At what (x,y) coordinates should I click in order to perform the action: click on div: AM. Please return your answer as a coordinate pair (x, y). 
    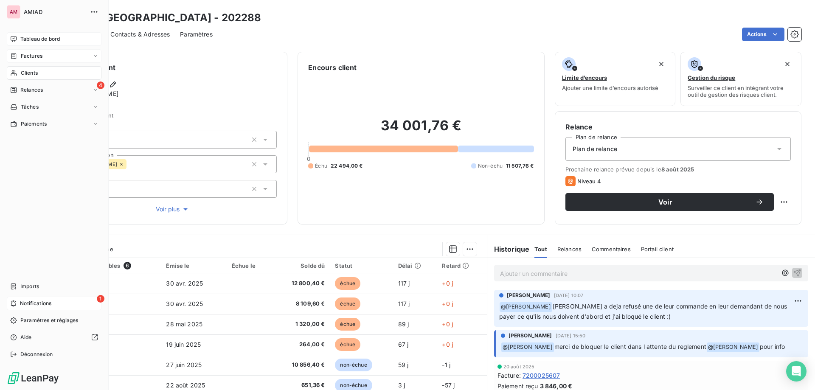
    Looking at the image, I should click on (14, 12).